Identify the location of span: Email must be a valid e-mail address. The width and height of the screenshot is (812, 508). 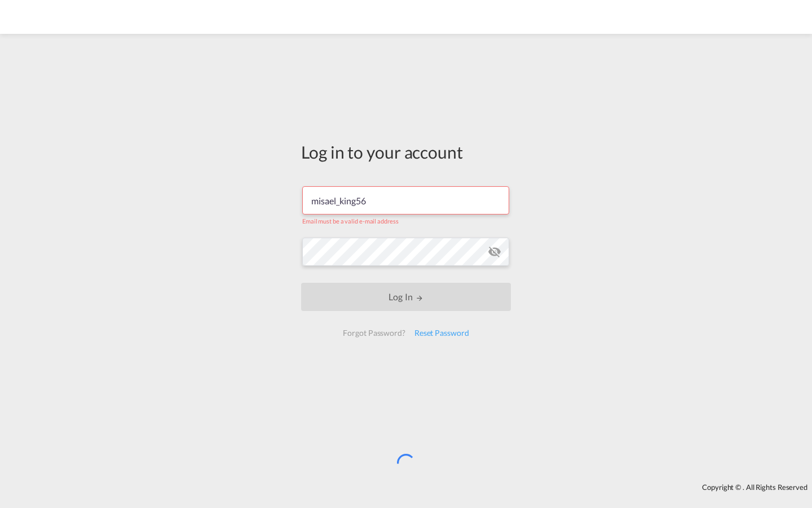
(350, 221).